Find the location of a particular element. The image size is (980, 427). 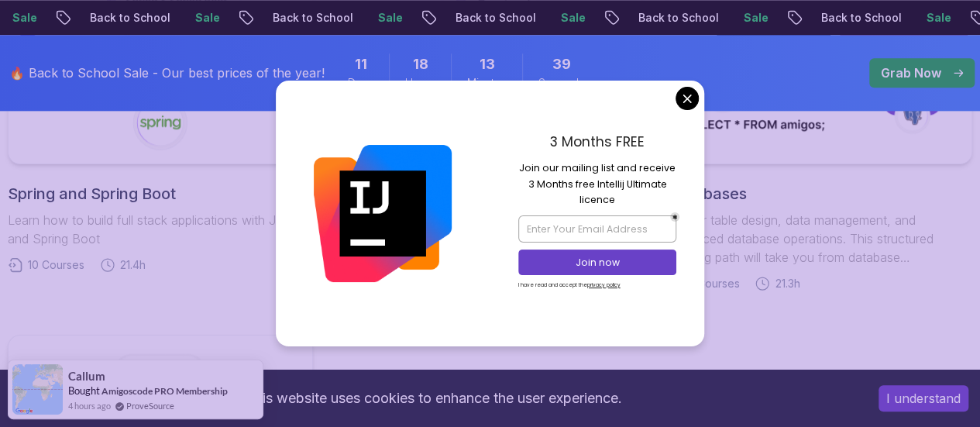

span: 5 Courses is located at coordinates (713, 283).